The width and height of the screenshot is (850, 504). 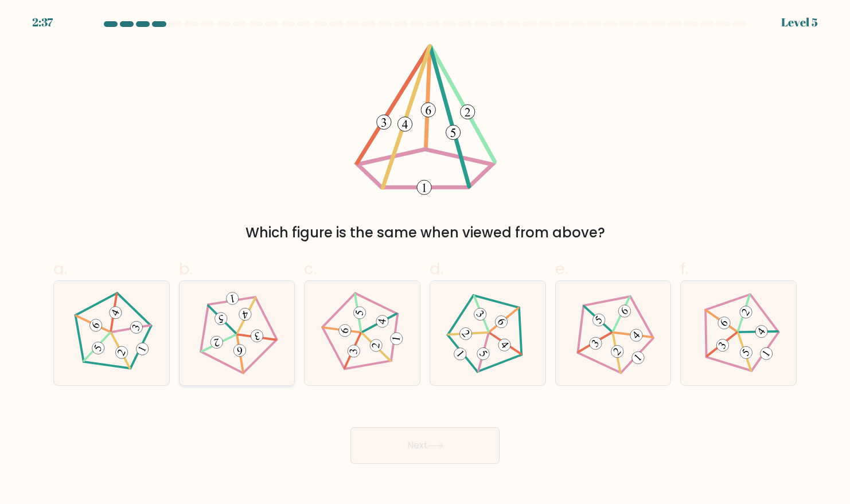 I want to click on span: a., so click(x=60, y=268).